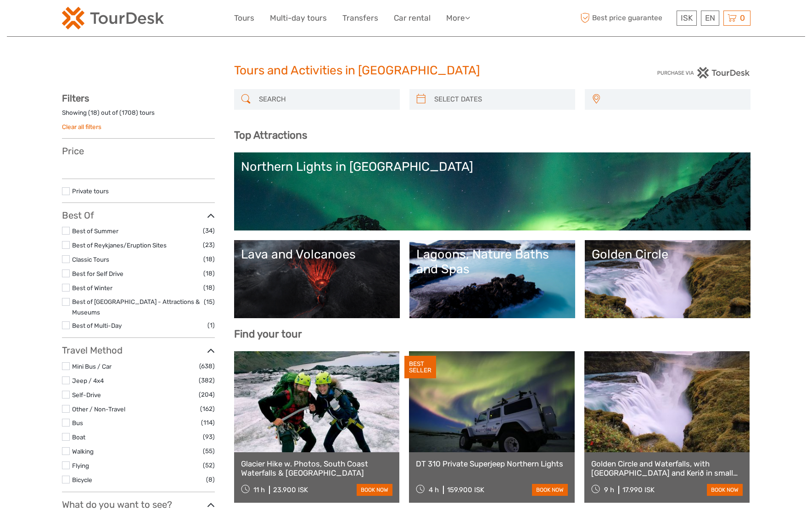 The width and height of the screenshot is (812, 511). What do you see at coordinates (211, 325) in the screenshot?
I see `span: (1)` at bounding box center [211, 325].